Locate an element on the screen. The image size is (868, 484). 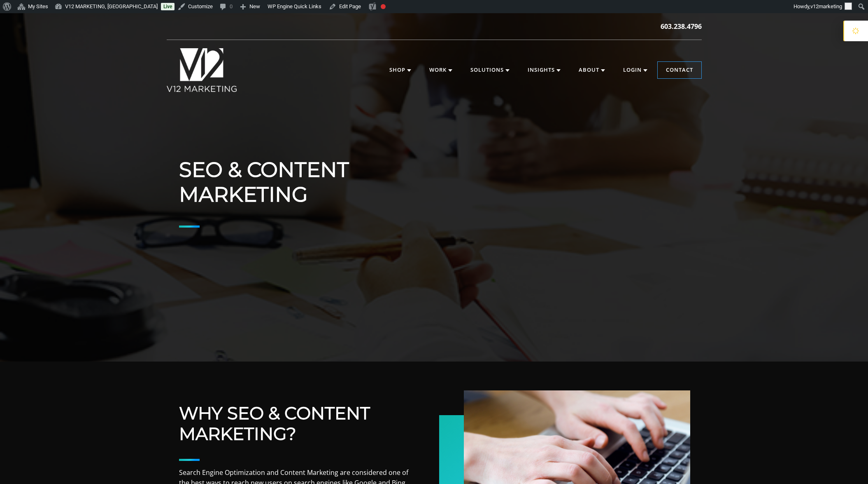
a: 603.238.4796 is located at coordinates (682, 27).